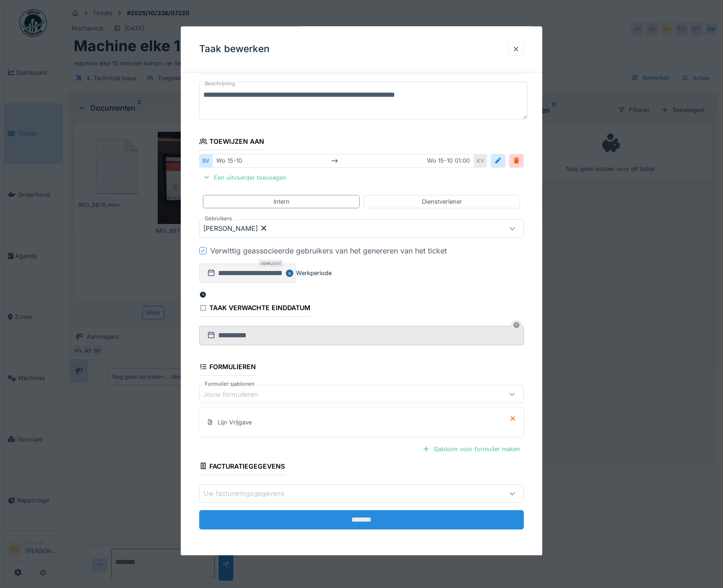 This screenshot has height=588, width=723. Describe the element at coordinates (242, 467) in the screenshot. I see `div: Facturatiegegevens` at that location.